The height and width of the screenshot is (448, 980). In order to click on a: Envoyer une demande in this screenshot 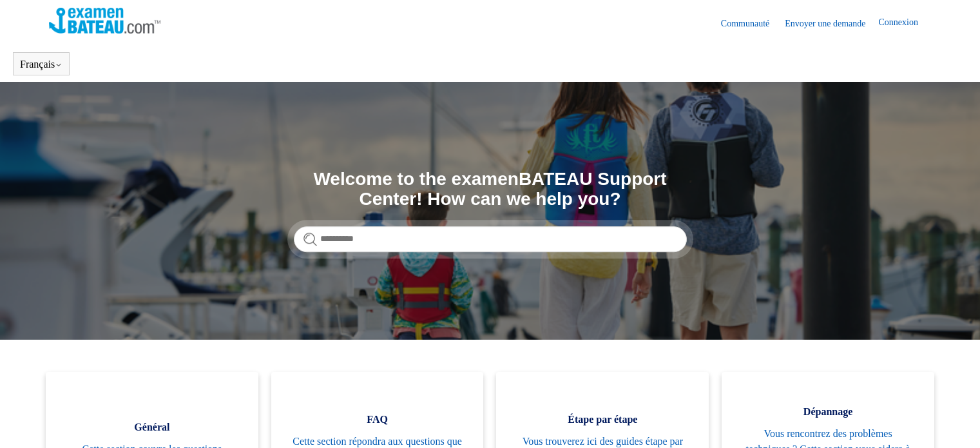, I will do `click(831, 23)`.